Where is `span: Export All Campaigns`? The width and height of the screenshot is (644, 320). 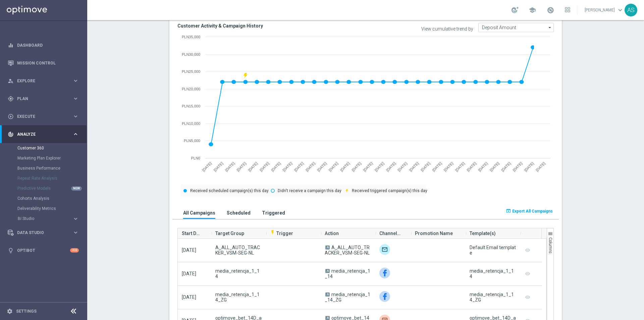
span: Export All Campaigns is located at coordinates (532, 211).